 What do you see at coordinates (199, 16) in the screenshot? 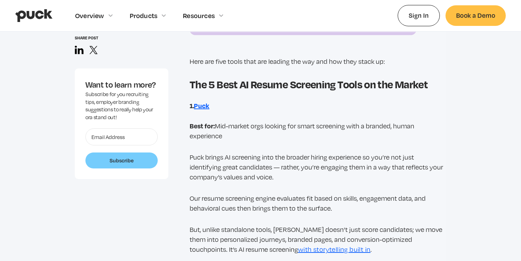
I see `div: Resources` at bounding box center [199, 16].